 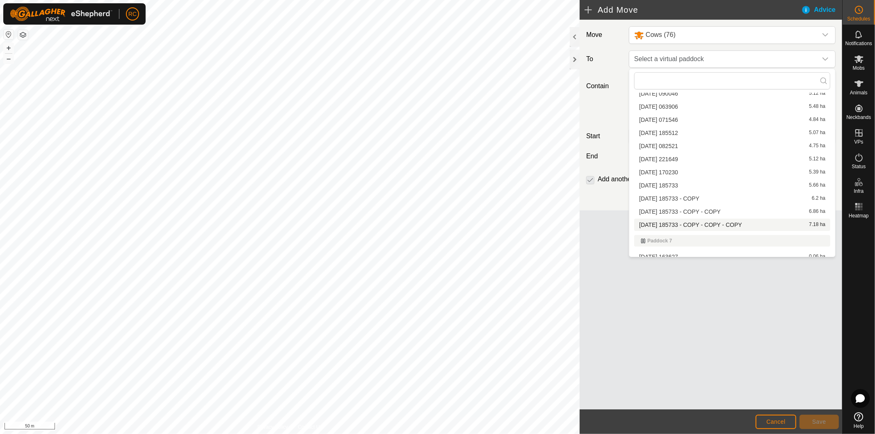 What do you see at coordinates (819, 422) in the screenshot?
I see `span: Save` at bounding box center [819, 422].